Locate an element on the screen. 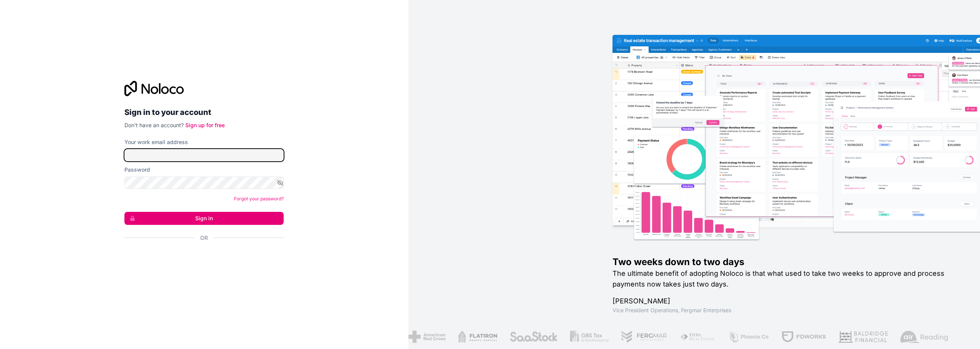 The image size is (980, 349). img: /assets/phoenix-BREaitsQ.png is located at coordinates (748, 337).